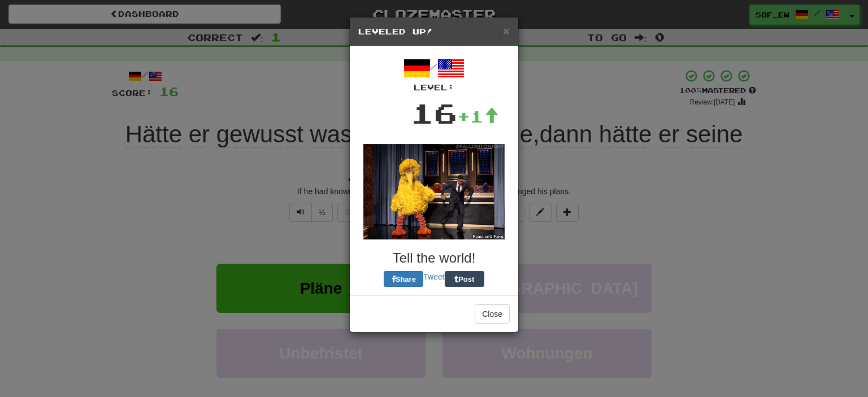 The height and width of the screenshot is (397, 868). What do you see at coordinates (478, 116) in the screenshot?
I see `div: +1` at bounding box center [478, 116].